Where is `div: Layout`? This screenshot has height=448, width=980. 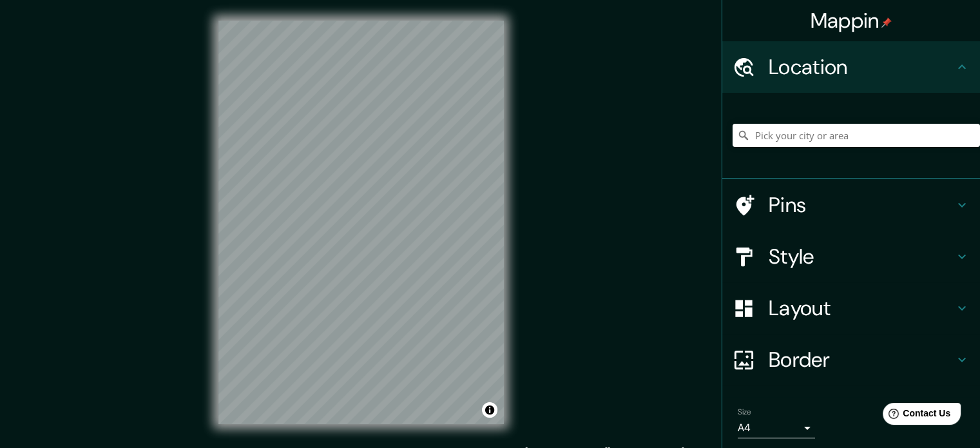 div: Layout is located at coordinates (851, 308).